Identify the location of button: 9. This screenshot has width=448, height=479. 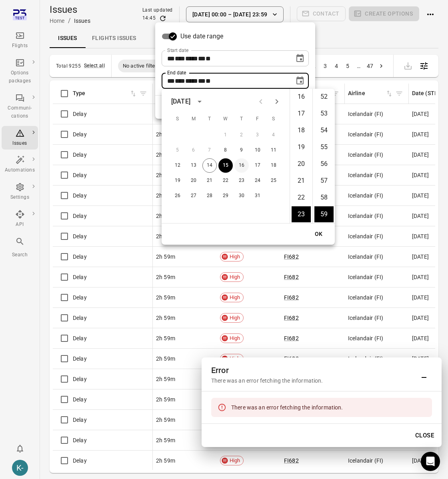
(242, 151).